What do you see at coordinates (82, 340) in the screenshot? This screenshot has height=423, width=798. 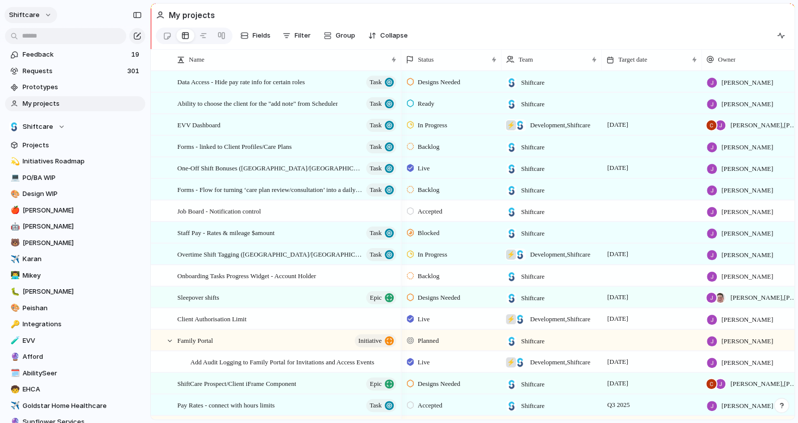 I see `span: EVV` at bounding box center [82, 340].